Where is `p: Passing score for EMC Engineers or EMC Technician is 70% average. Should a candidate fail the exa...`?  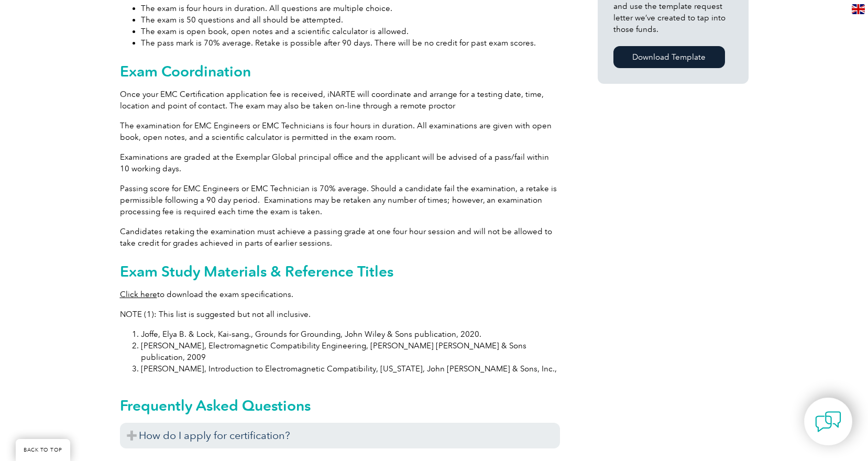 p: Passing score for EMC Engineers or EMC Technician is 70% average. Should a candidate fail the exa... is located at coordinates (340, 200).